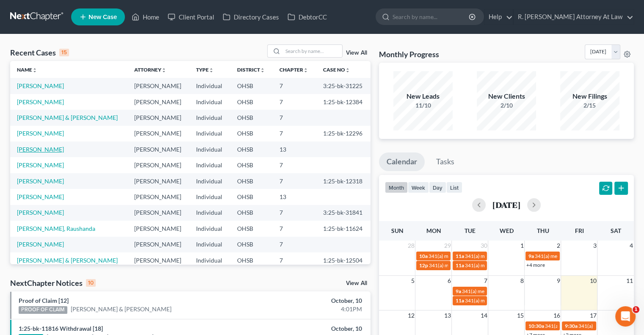 This screenshot has width=644, height=335. What do you see at coordinates (191, 17) in the screenshot?
I see `a: Client Portal` at bounding box center [191, 17].